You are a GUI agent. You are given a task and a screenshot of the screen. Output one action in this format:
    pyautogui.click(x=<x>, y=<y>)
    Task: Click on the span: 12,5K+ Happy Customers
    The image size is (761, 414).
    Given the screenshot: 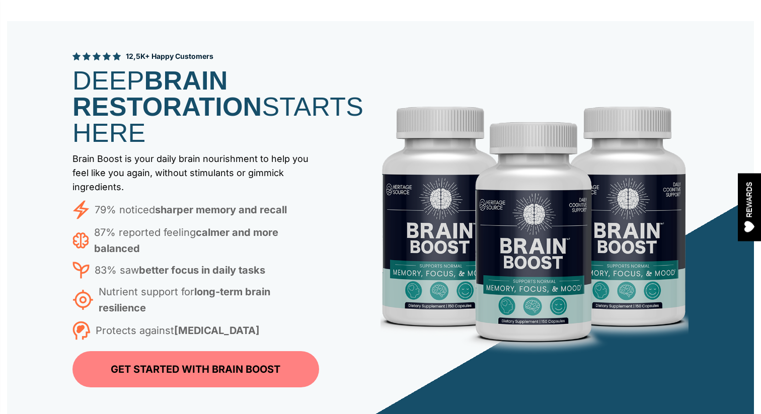 What is the action you would take?
    pyautogui.click(x=170, y=56)
    